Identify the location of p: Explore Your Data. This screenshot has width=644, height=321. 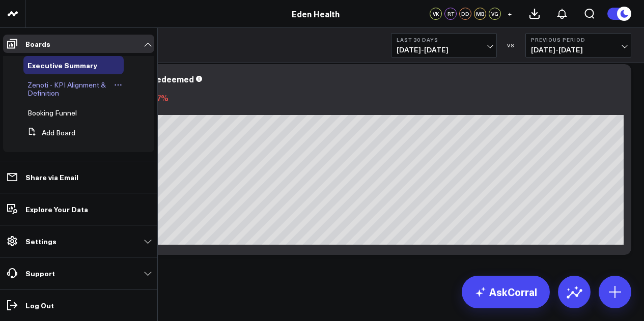
(57, 209).